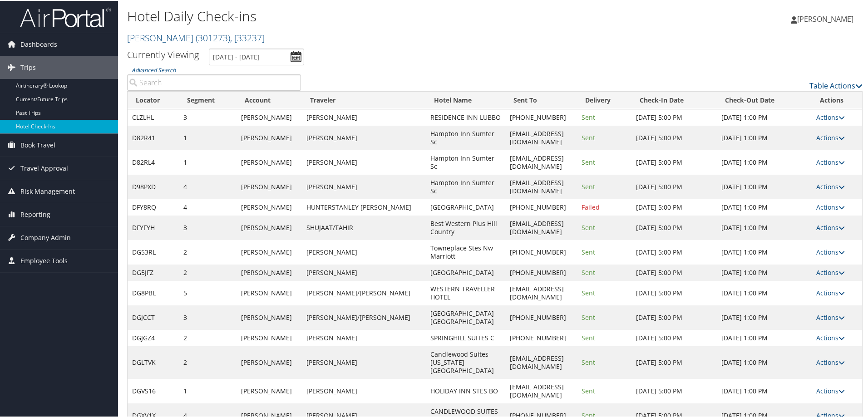  Describe the element at coordinates (153, 100) in the screenshot. I see `th: Locator: activate to sort column ascending` at that location.